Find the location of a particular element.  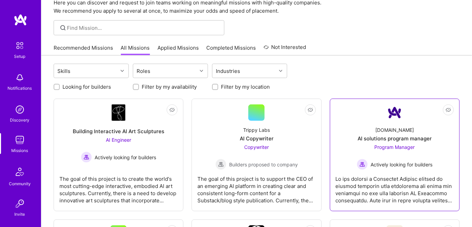

i: icon SearchGrey is located at coordinates (63, 28).